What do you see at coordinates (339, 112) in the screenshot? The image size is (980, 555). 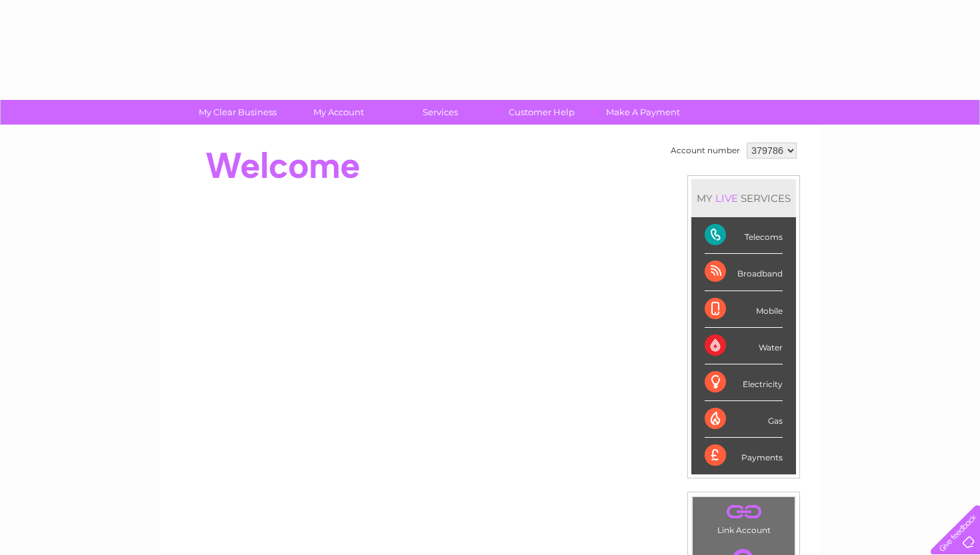 I see `a: My Account` at bounding box center [339, 112].